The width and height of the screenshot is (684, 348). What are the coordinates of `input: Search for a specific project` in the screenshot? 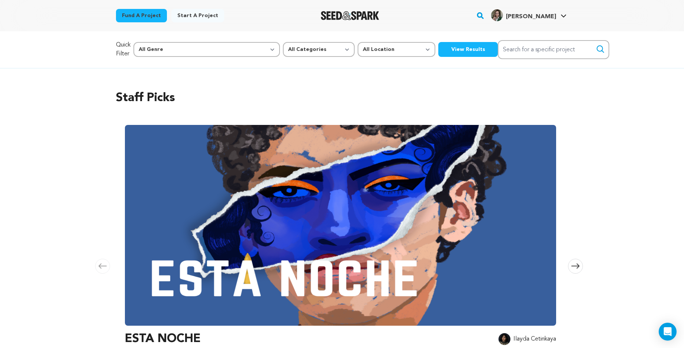 It's located at (554, 49).